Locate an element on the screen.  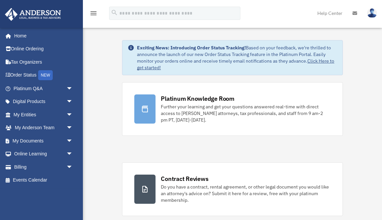
a: Contract Reviews Do you have a contract, rental agreement, or other legal document you would like... is located at coordinates (232, 189).